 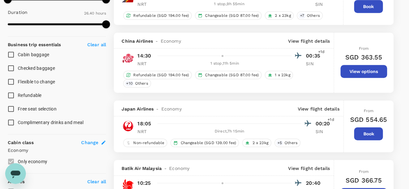 I want to click on div: Direct , 7h 15min, so click(x=229, y=132).